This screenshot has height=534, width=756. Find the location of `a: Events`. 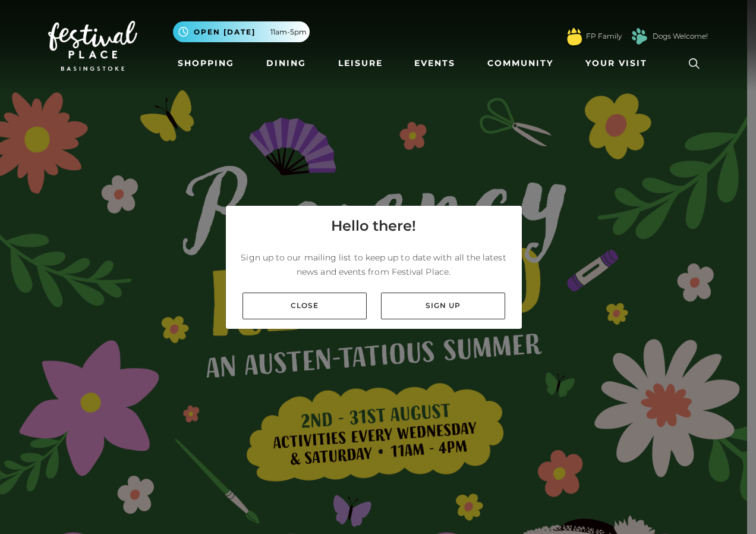

a: Events is located at coordinates (435, 63).